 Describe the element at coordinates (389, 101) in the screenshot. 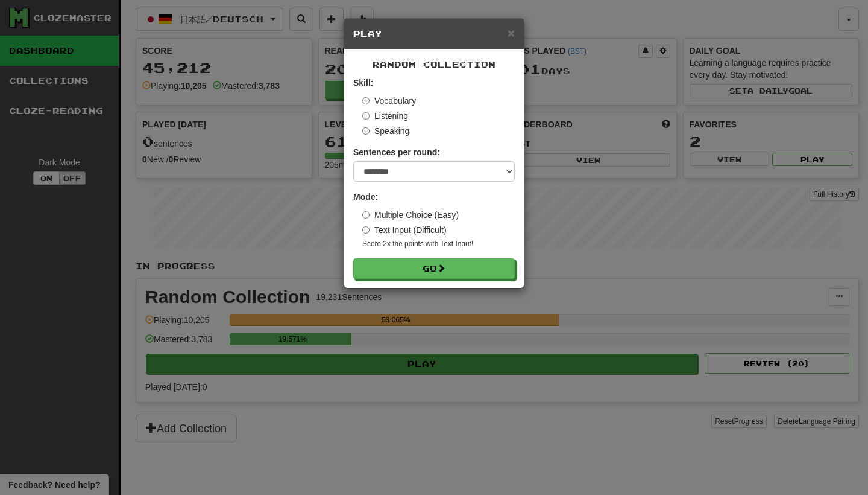

I see `label: Vocabulary` at that location.